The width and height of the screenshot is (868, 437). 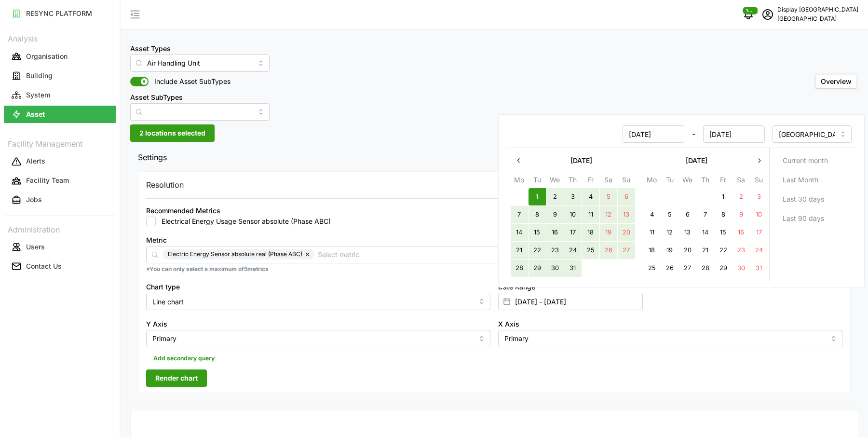 I want to click on th: We, so click(x=554, y=181).